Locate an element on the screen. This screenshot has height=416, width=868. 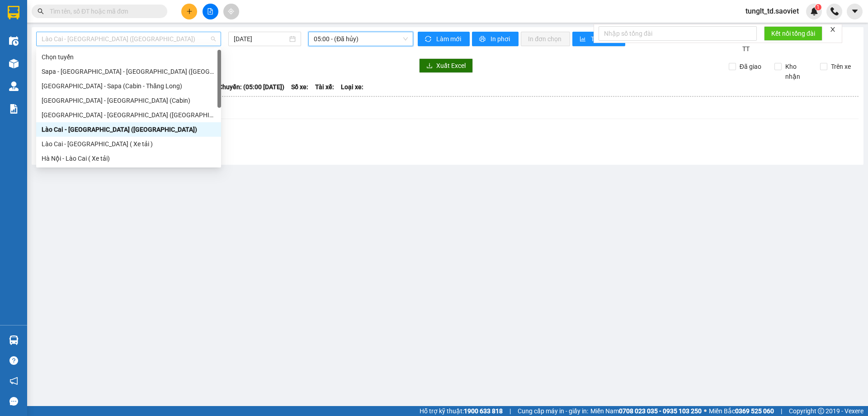
span: printer is located at coordinates (483, 39).